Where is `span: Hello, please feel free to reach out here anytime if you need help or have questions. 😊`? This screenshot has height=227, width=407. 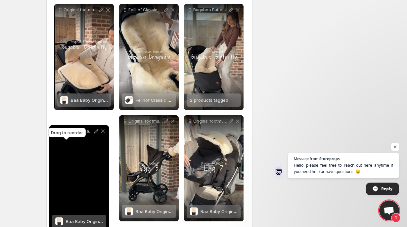
span: Hello, please feel free to reach out here anytime if you need help or have questions. 😊 is located at coordinates (343, 168).